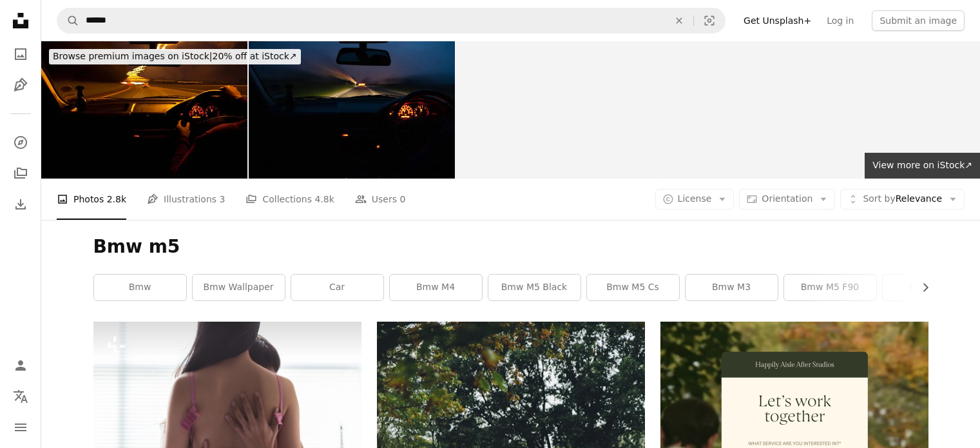  I want to click on a: bmw m5 cs, so click(632, 288).